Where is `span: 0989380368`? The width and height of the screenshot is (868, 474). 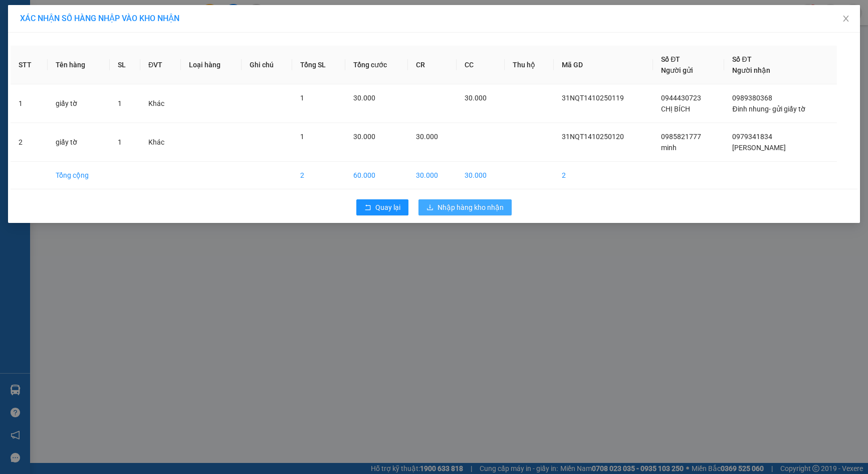 span: 0989380368 is located at coordinates (753, 98).